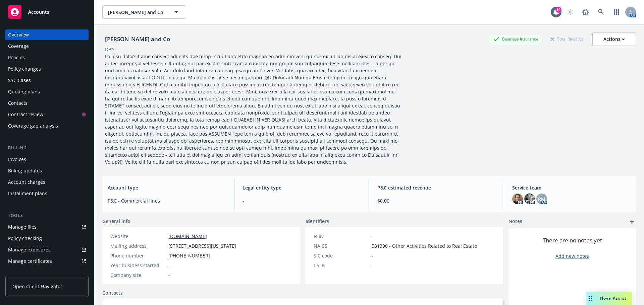 The width and height of the screenshot is (644, 305). I want to click on div: Manage files, so click(22, 228).